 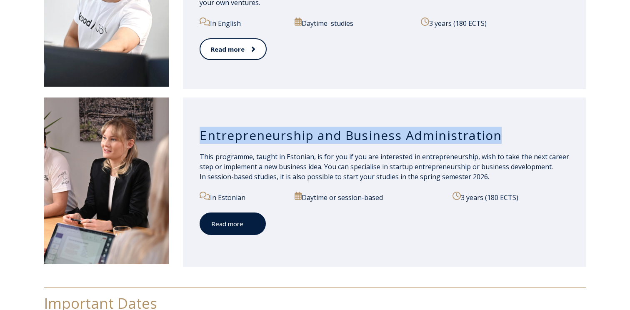 What do you see at coordinates (384, 167) in the screenshot?
I see `span: This programme, taught in Estonian, is for you if you are interested in entrepreneurship, wish to...` at bounding box center [384, 167].